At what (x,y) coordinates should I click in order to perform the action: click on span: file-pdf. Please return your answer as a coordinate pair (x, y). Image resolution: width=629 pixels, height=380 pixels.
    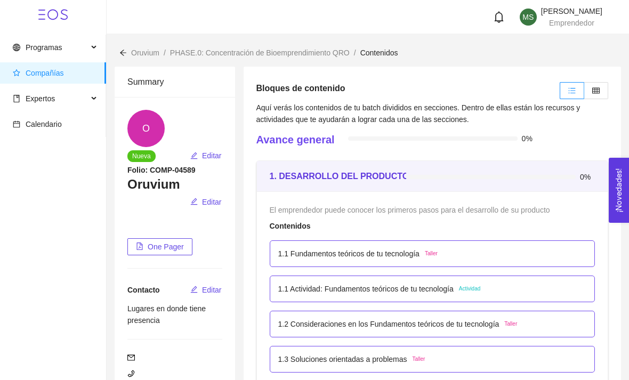
    Looking at the image, I should click on (140, 247).